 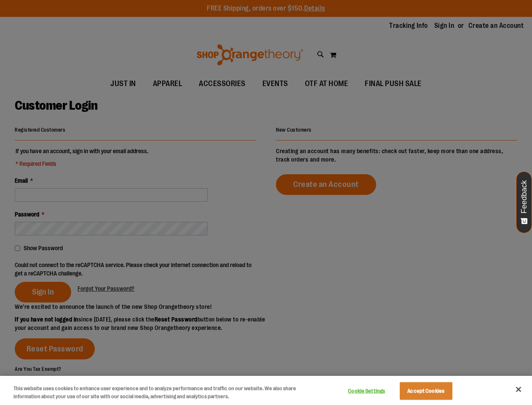 I want to click on span: Feedback, so click(x=524, y=196).